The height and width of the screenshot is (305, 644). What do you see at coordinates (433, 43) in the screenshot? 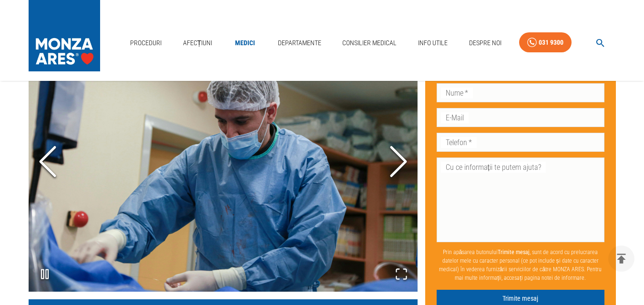
I see `a: Info Utile` at bounding box center [433, 43].